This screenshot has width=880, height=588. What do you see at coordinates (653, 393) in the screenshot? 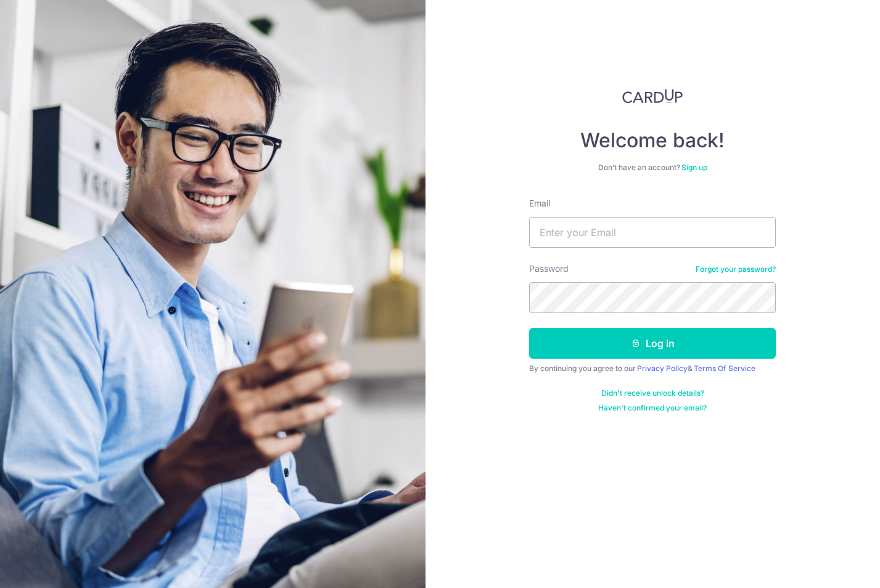
I see `a: Didn't receive unlock details?` at bounding box center [653, 393].